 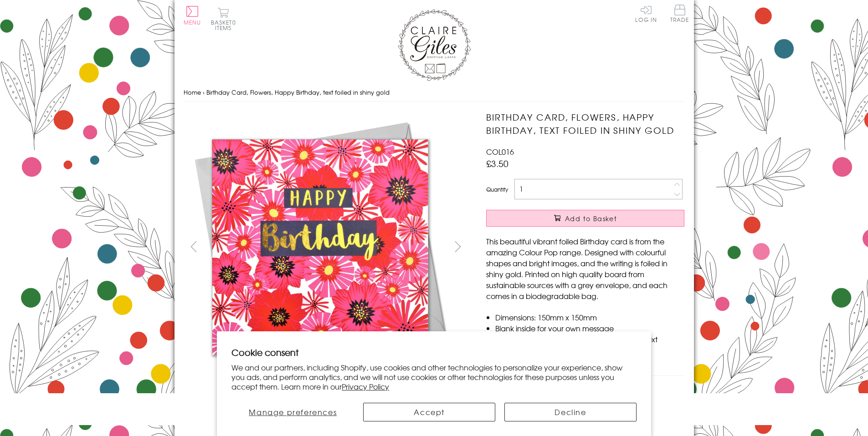 I want to click on li: Dimensions: 150mm x 150mm, so click(x=589, y=318).